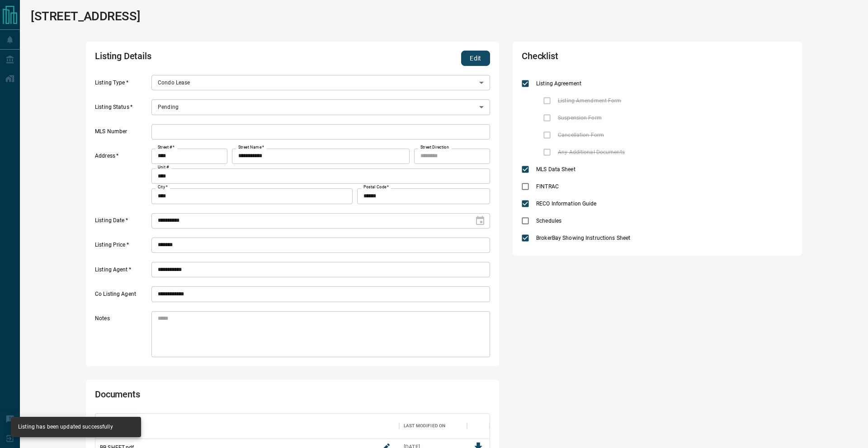 Image resolution: width=868 pixels, height=448 pixels. Describe the element at coordinates (591, 152) in the screenshot. I see `span: Any Additional Documents` at that location.